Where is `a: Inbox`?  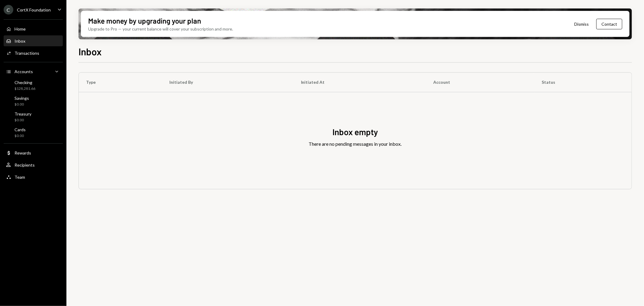
a: Inbox is located at coordinates (33, 41).